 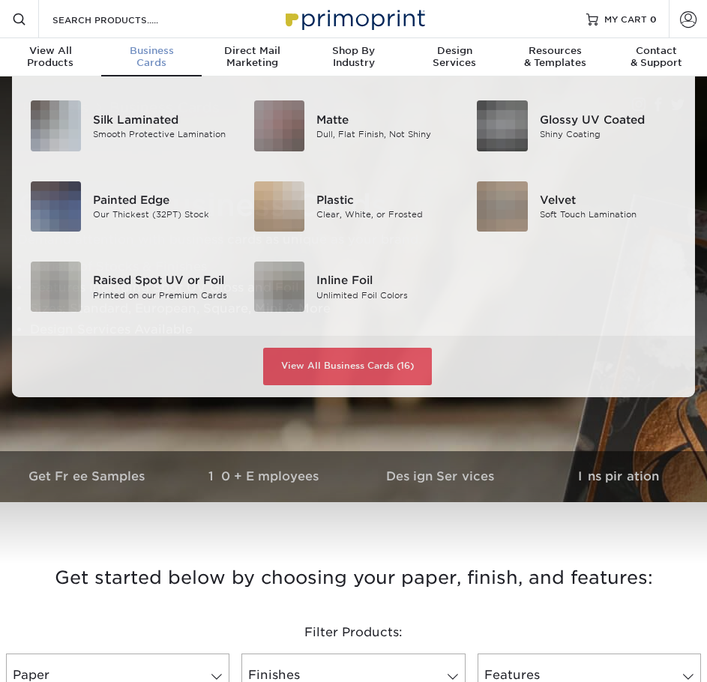 What do you see at coordinates (384, 280) in the screenshot?
I see `div: Inline Foil` at bounding box center [384, 280].